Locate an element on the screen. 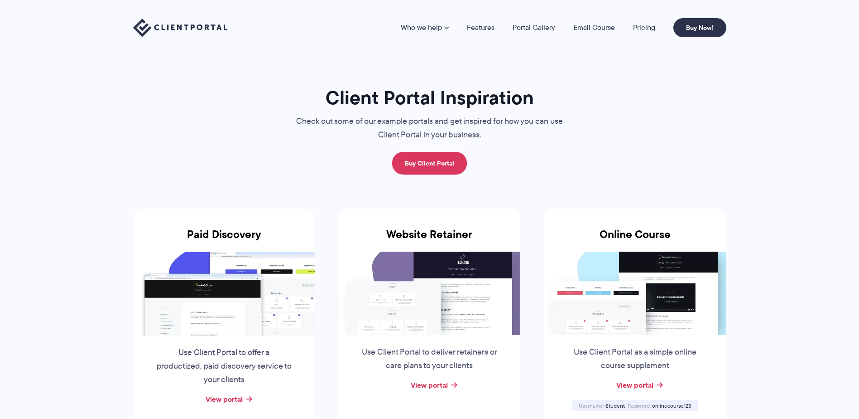 The width and height of the screenshot is (859, 419). a: Features is located at coordinates (481, 28).